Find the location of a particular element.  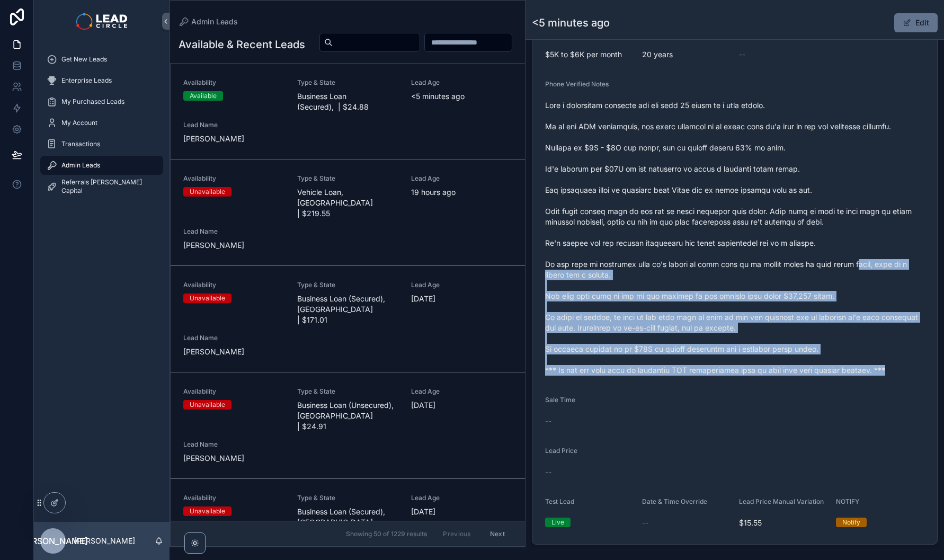

div: Notify is located at coordinates (851, 522).